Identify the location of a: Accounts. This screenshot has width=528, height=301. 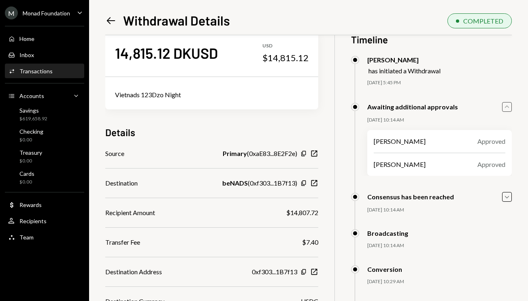
(45, 96).